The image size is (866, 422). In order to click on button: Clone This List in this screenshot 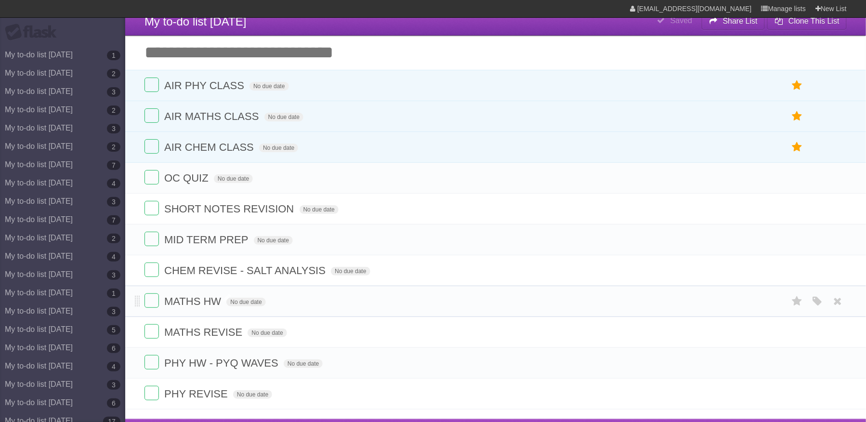, I will do `click(807, 21)`.